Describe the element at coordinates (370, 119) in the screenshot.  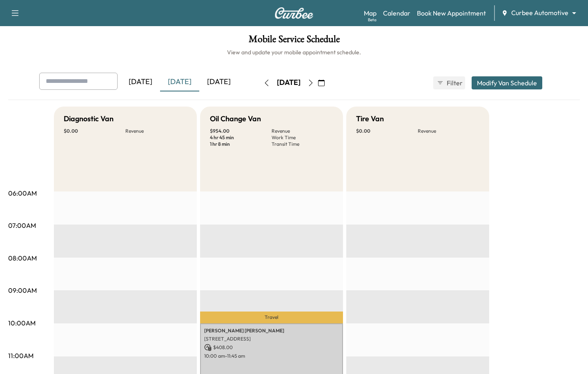
I see `h5: Tire Van` at that location.